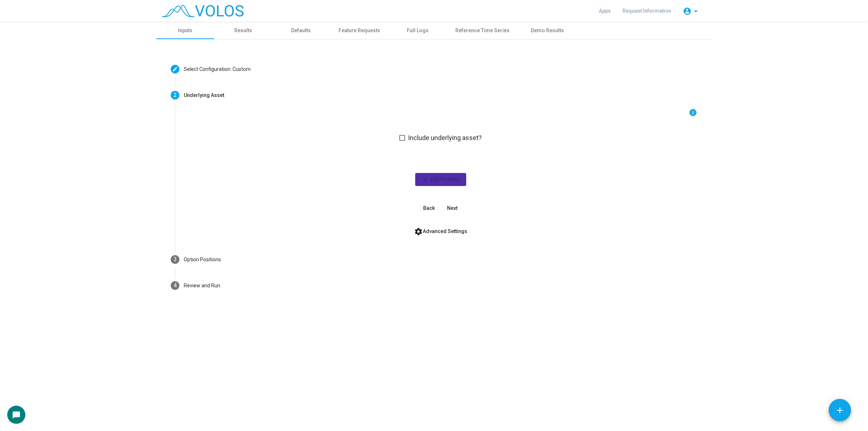  What do you see at coordinates (605, 11) in the screenshot?
I see `span: Apps` at bounding box center [605, 11].